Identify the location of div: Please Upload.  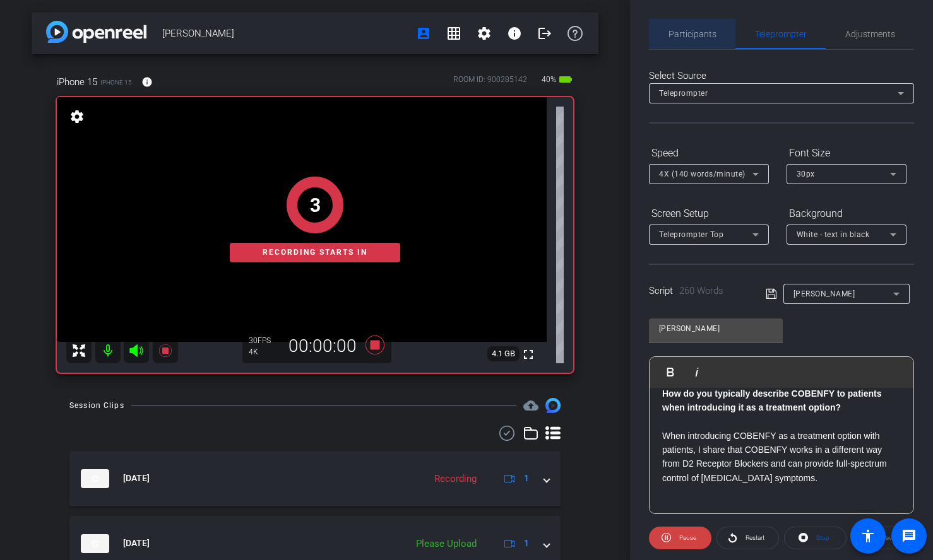
(446, 544).